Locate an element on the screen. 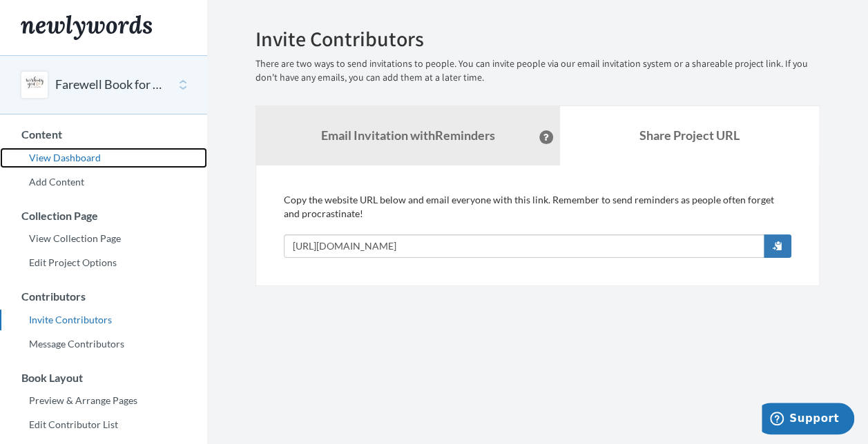 Image resolution: width=868 pixels, height=444 pixels. b: Share Project URL is located at coordinates (689, 136).